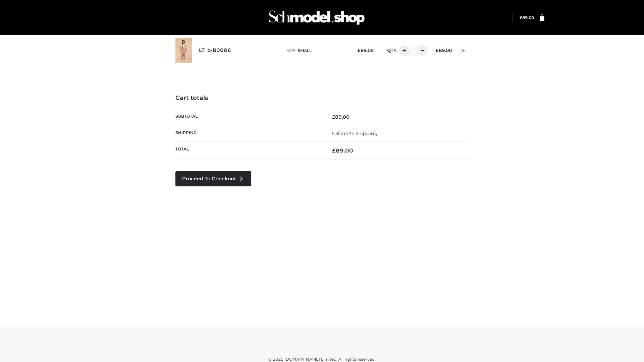 The image size is (644, 362). What do you see at coordinates (249, 133) in the screenshot?
I see `th: Shipping` at bounding box center [249, 133].